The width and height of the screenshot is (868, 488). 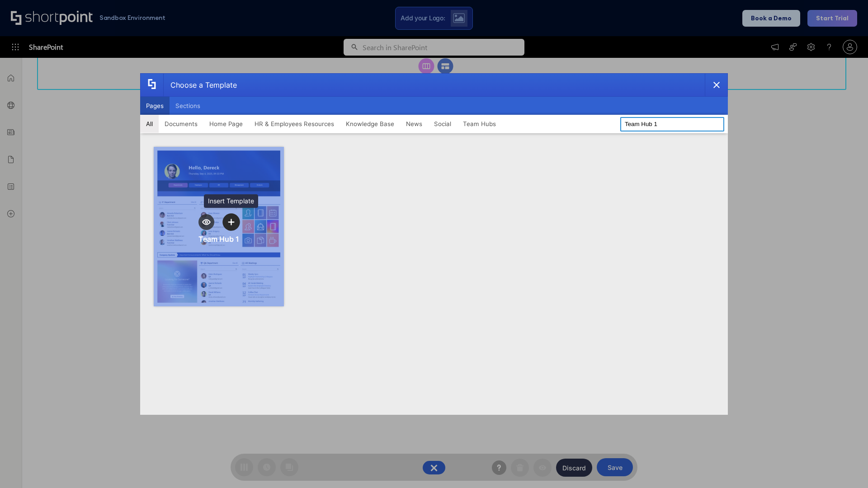 What do you see at coordinates (434, 244) in the screenshot?
I see `div: template selector` at bounding box center [434, 244].